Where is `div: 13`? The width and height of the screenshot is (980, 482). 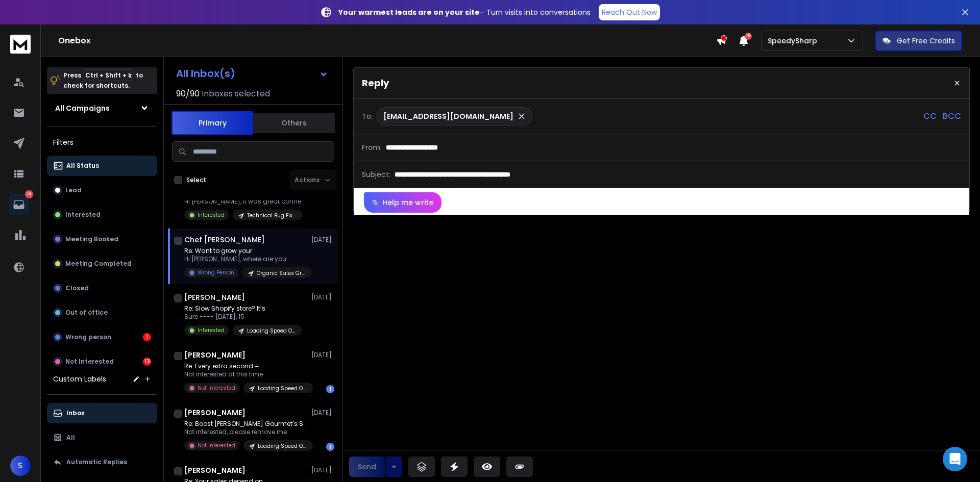
div: 13 is located at coordinates (146, 362).